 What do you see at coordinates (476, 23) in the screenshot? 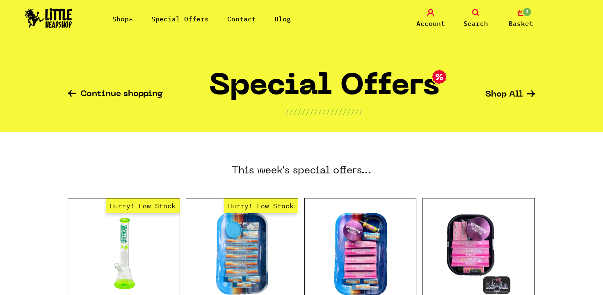
I see `span: Search` at bounding box center [476, 23].